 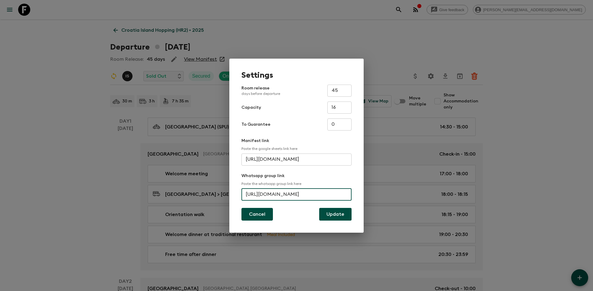 I want to click on p: To Guarantee, so click(x=256, y=125).